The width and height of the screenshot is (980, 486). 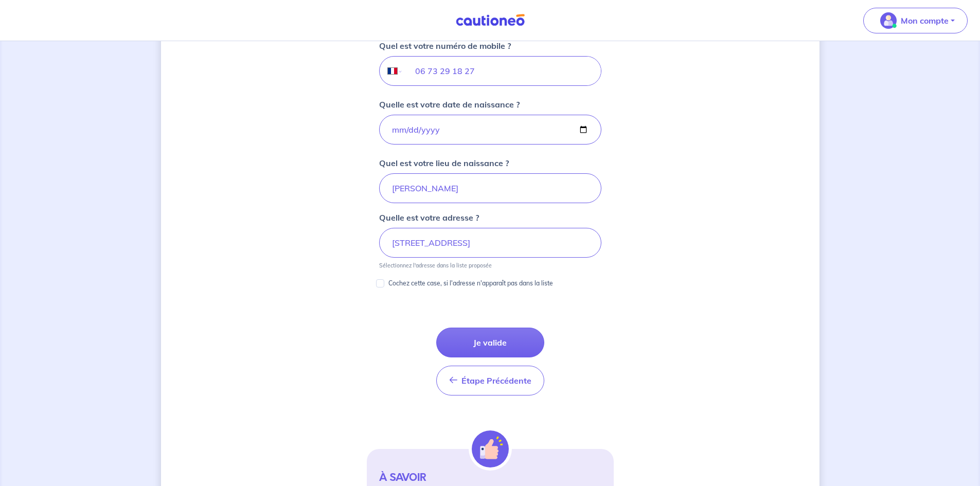 What do you see at coordinates (925, 20) in the screenshot?
I see `p: Mon compte` at bounding box center [925, 20].